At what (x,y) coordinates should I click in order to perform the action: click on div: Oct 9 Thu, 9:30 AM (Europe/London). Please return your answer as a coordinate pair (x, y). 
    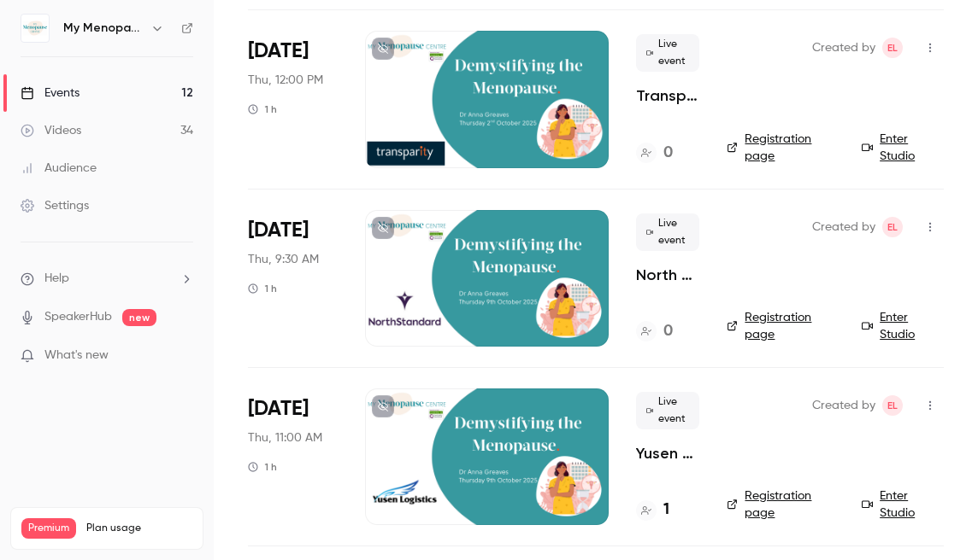
    Looking at the image, I should click on (292, 279).